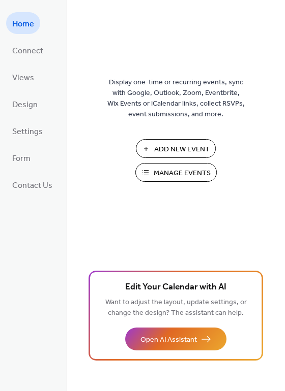 This screenshot has width=285, height=391. What do you see at coordinates (21, 157) in the screenshot?
I see `a: Form` at bounding box center [21, 157].